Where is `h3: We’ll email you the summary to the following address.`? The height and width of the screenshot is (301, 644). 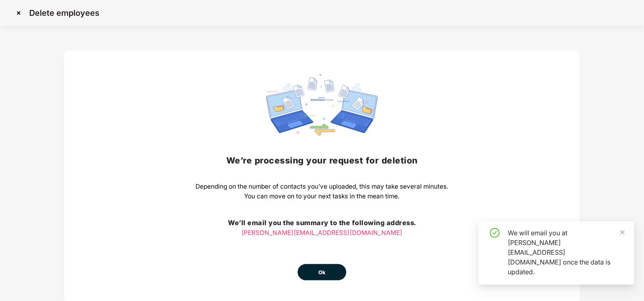
h3: We’ll email you the summary to the following address. is located at coordinates (321, 223).